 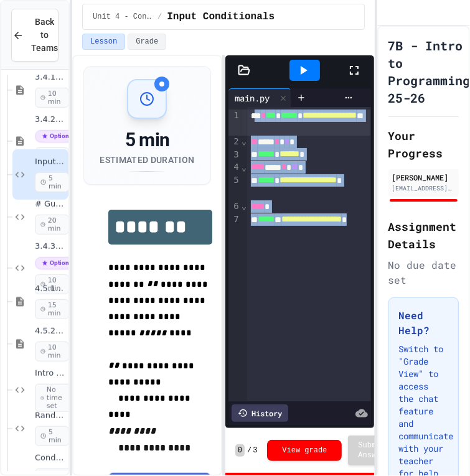 What do you see at coordinates (51, 331) in the screenshot?
I see `span: 4.5.2: Review - Random Numbers` at bounding box center [51, 331].